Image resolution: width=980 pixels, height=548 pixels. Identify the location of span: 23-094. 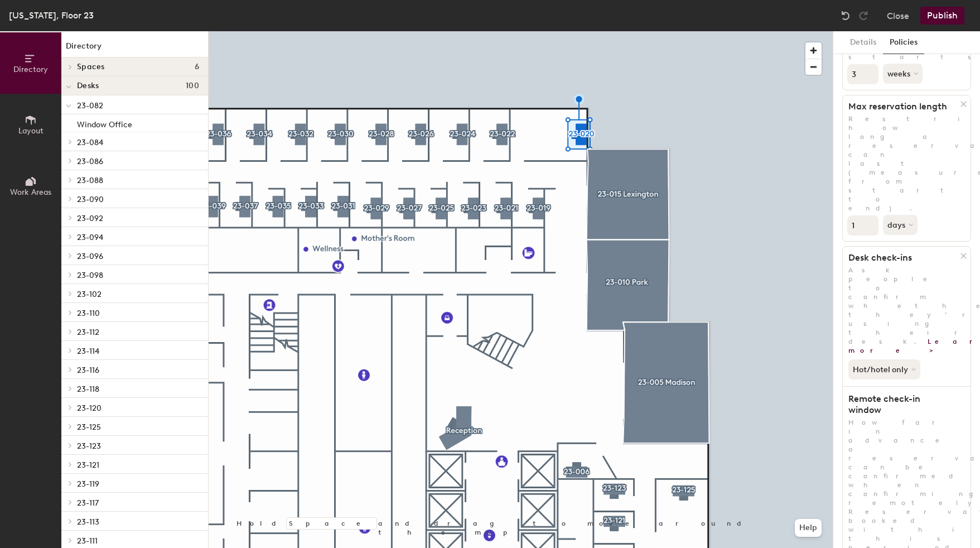
(90, 237).